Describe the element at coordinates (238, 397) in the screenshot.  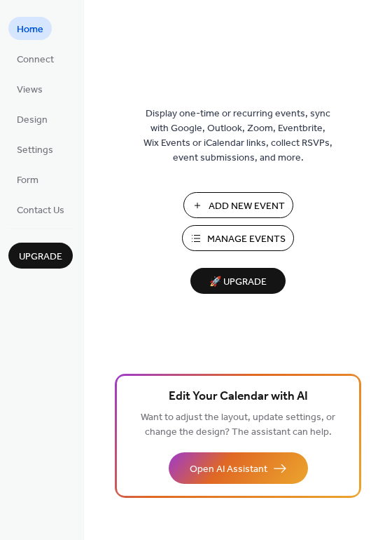
I see `span: Edit Your Calendar with AI` at that location.